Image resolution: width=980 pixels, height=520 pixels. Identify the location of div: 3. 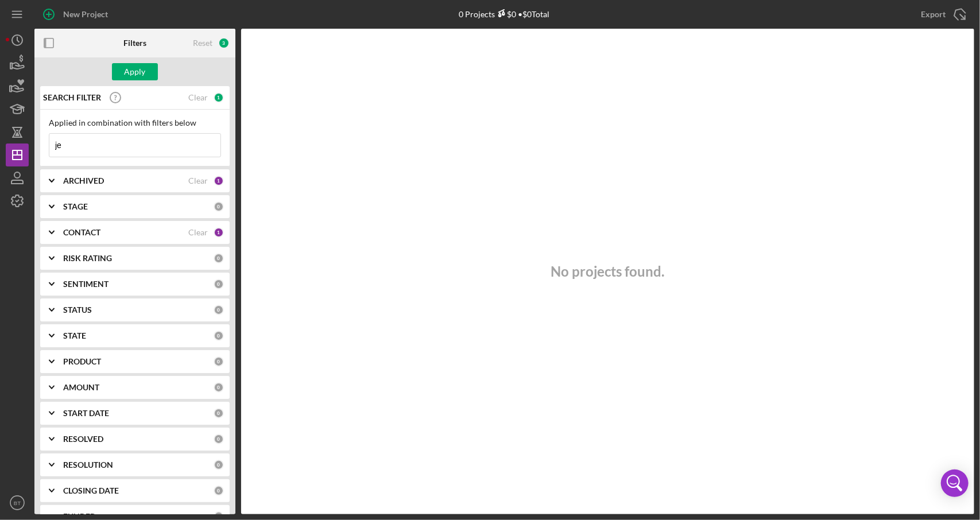
(224, 43).